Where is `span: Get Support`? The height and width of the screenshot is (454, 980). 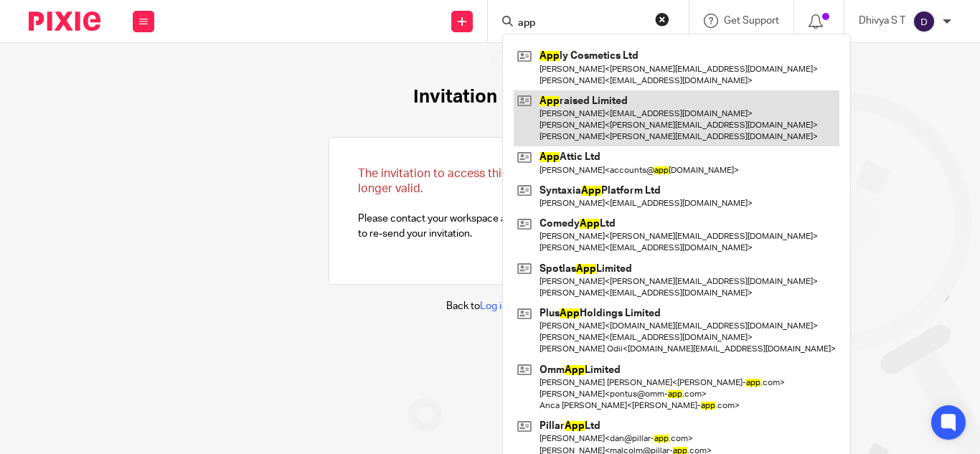 span: Get Support is located at coordinates (751, 21).